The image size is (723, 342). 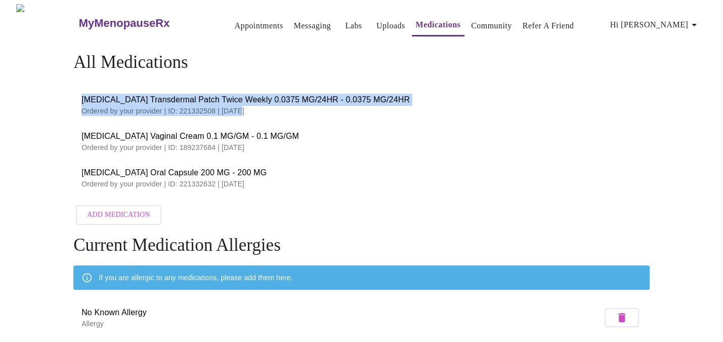 I want to click on button: Appointments, so click(x=259, y=26).